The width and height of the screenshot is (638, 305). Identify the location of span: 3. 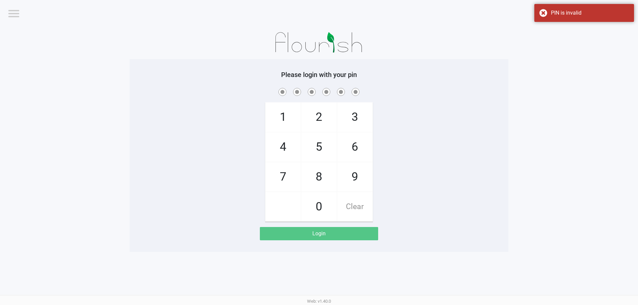
(355, 117).